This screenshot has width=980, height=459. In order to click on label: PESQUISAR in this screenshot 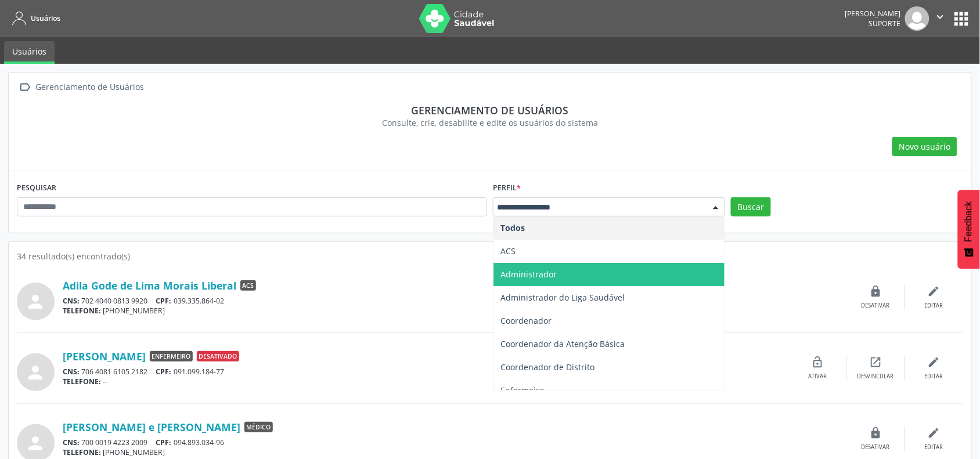, I will do `click(37, 188)`.